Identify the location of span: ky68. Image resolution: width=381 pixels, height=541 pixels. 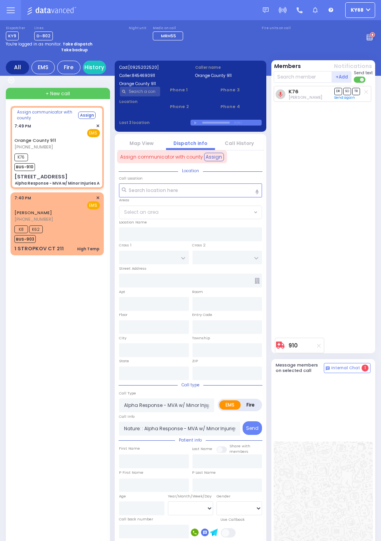
(357, 10).